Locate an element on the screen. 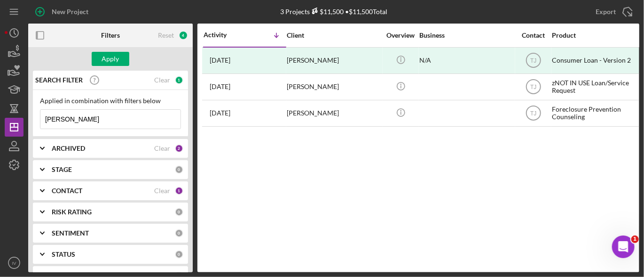 The width and height of the screenshot is (644, 277). button: IV is located at coordinates (14, 263).